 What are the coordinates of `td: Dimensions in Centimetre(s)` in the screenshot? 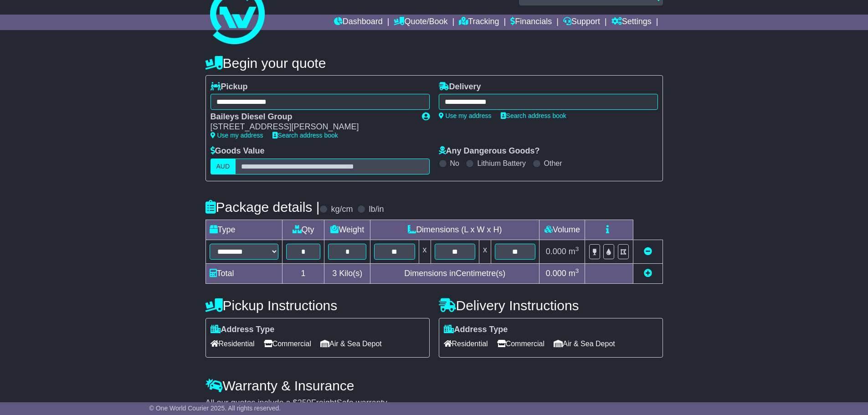 It's located at (455, 273).